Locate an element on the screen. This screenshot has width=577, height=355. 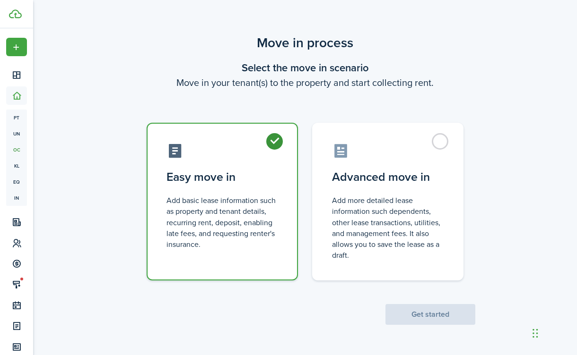
wizard-step-header-title: Select the move in scenario is located at coordinates (305, 68).